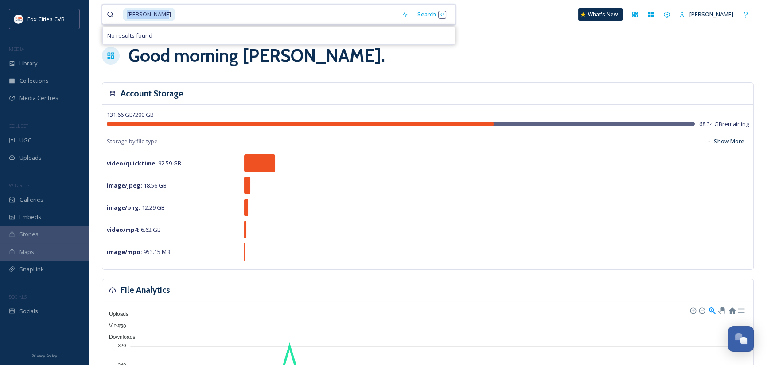 The height and width of the screenshot is (365, 767). I want to click on span: Storage by file type, so click(132, 141).